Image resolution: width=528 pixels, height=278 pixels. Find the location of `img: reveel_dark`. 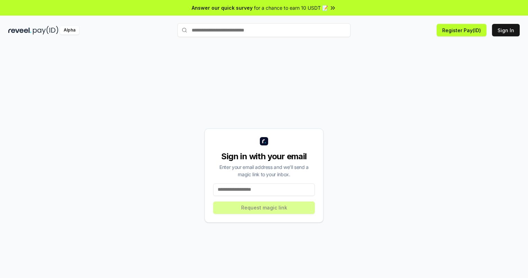

img: reveel_dark is located at coordinates (20, 30).